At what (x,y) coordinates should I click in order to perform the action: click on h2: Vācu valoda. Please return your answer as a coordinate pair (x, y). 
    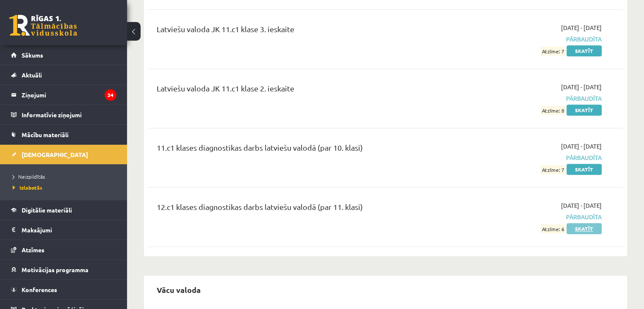
    Looking at the image, I should click on (179, 290).